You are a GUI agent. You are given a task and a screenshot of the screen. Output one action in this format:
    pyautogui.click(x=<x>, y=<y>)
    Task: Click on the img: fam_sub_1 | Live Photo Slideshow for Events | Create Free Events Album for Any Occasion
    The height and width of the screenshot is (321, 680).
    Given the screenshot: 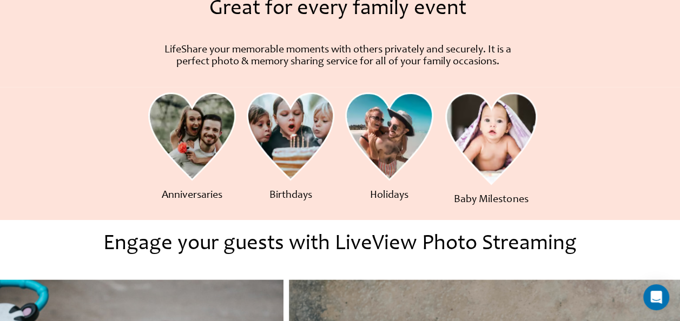 What is the action you would take?
    pyautogui.click(x=192, y=137)
    